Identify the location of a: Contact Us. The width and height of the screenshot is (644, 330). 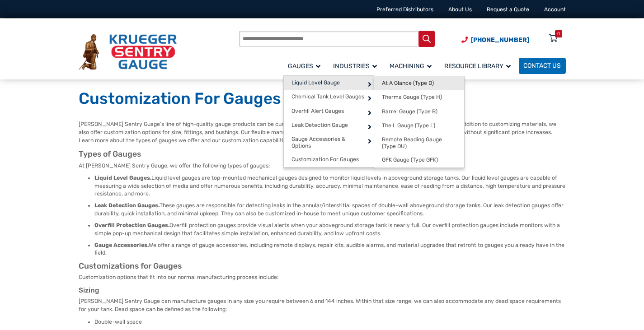
(542, 66).